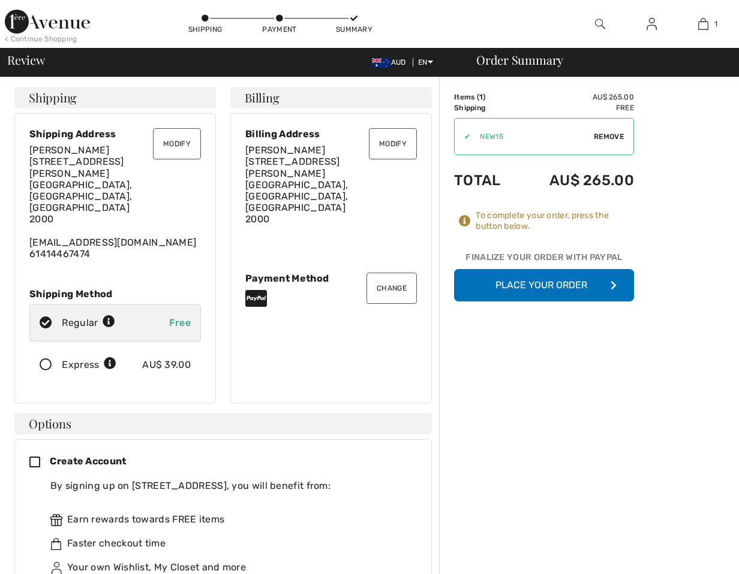 The image size is (739, 574). What do you see at coordinates (331, 134) in the screenshot?
I see `div: Billing Address` at bounding box center [331, 134].